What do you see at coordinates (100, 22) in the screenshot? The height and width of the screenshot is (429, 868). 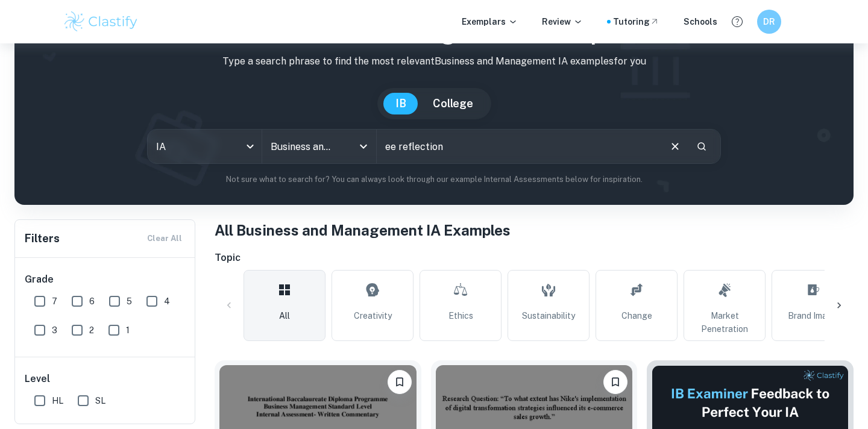 I see `a: Clastify logo` at bounding box center [100, 22].